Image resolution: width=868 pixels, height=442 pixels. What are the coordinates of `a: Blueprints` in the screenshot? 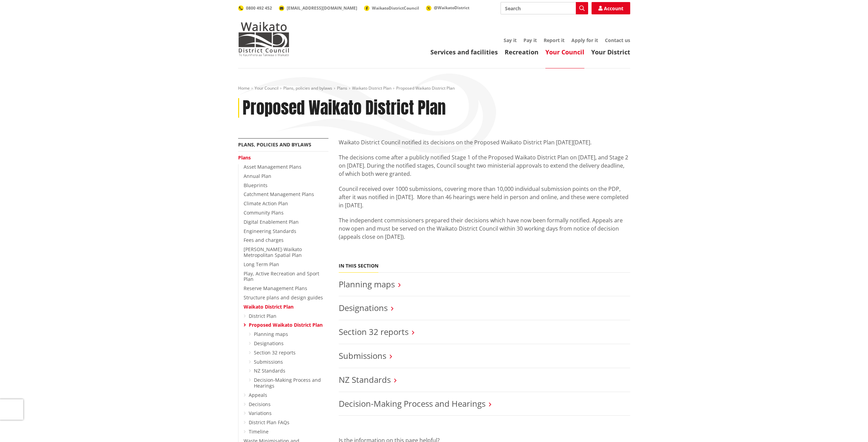 It's located at (256, 185).